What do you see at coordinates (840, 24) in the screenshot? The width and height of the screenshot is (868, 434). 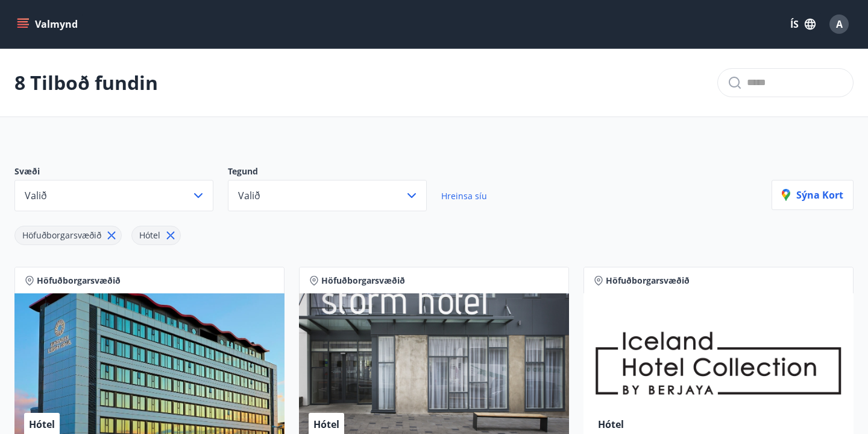 I see `button: A` at bounding box center [840, 24].